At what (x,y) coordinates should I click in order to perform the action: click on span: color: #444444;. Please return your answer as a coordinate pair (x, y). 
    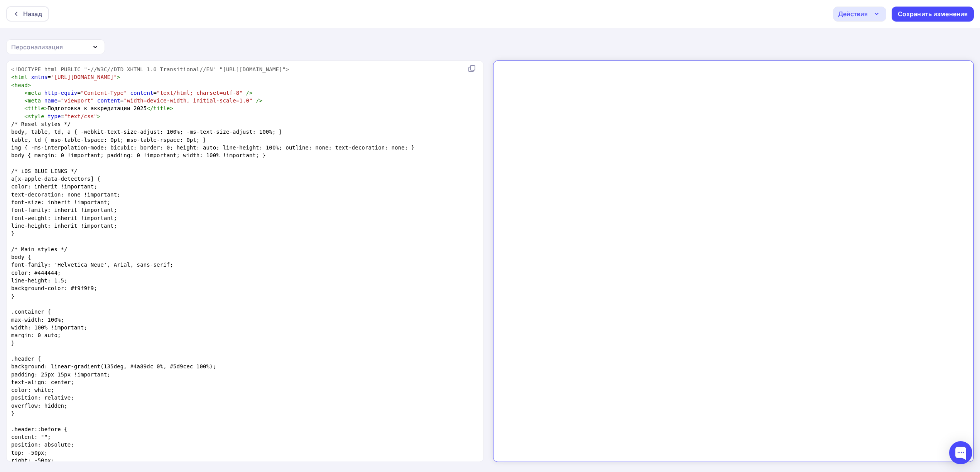
    Looking at the image, I should click on (36, 273).